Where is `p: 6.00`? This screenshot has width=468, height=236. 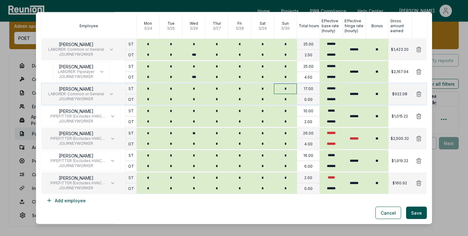
p: 6.00 is located at coordinates (308, 166).